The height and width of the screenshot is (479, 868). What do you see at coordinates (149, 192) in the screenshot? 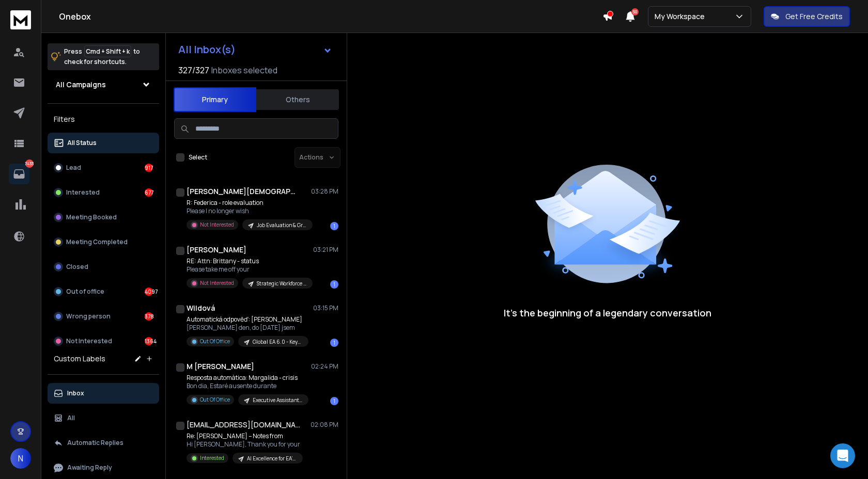
I see `div: 677` at bounding box center [149, 192].